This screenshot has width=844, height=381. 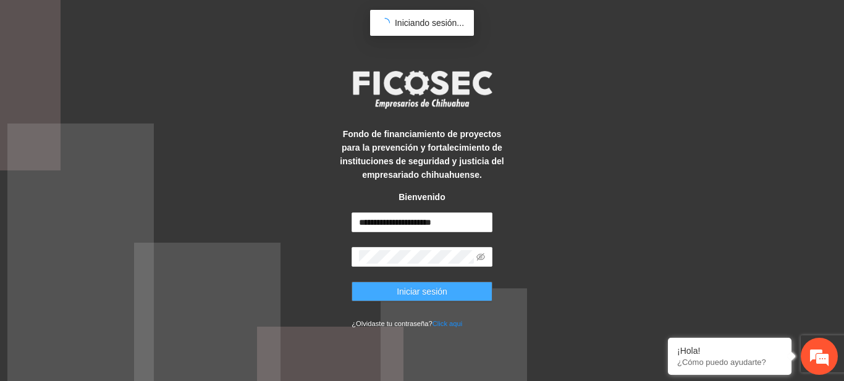 What do you see at coordinates (421, 197) in the screenshot?
I see `strong: Bienvenido` at bounding box center [421, 197].